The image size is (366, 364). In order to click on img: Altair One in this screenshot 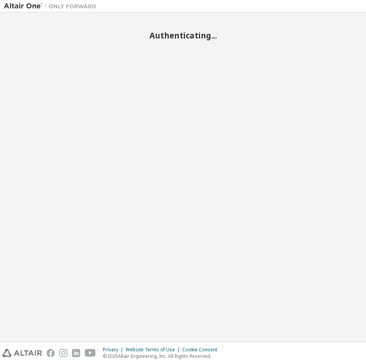, I will do `click(52, 6)`.